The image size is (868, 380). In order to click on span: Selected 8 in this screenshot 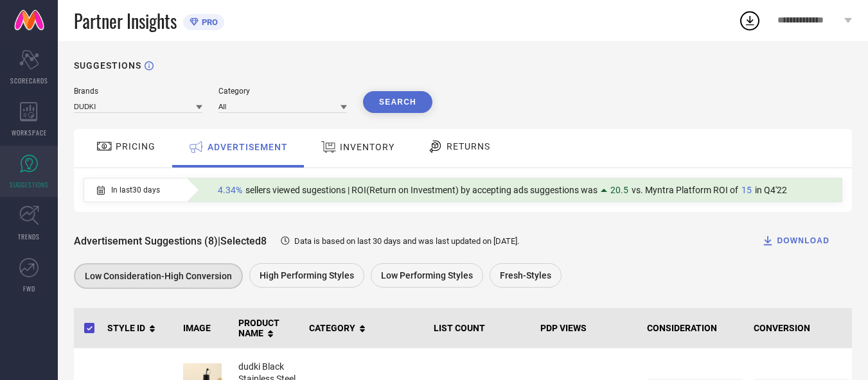, I will do `click(244, 240)`.